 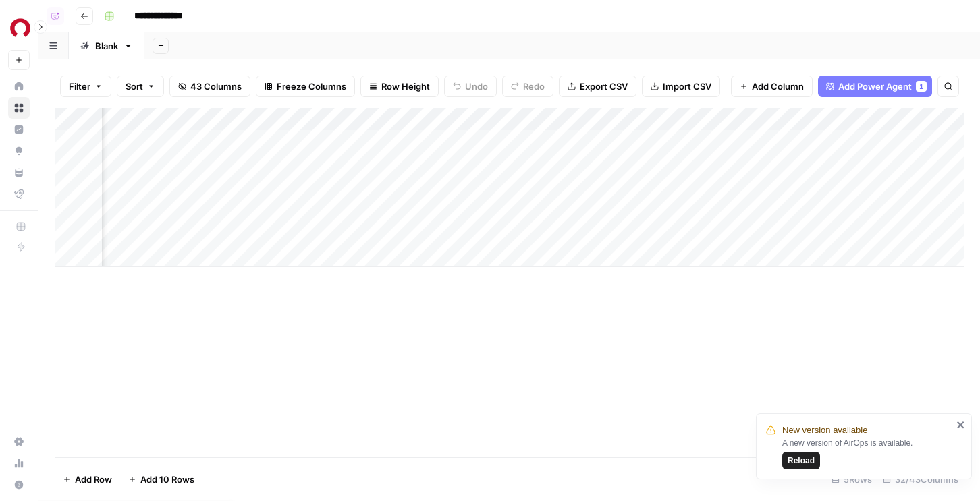 I want to click on a: Your Data, so click(x=19, y=173).